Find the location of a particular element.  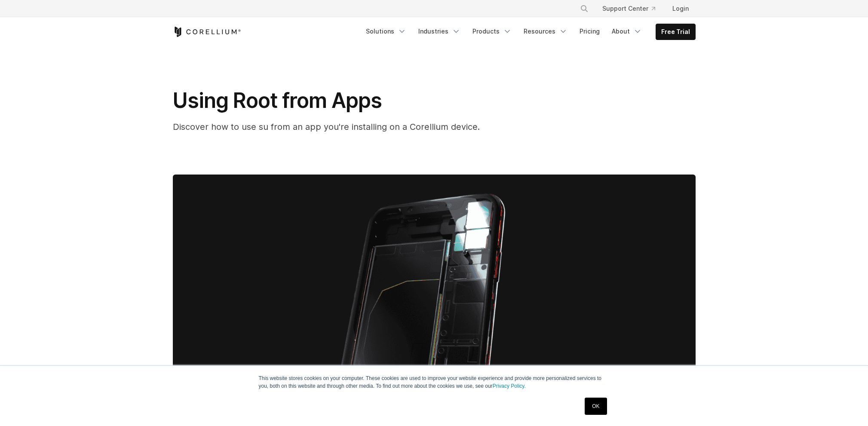

a: About is located at coordinates (627, 31).